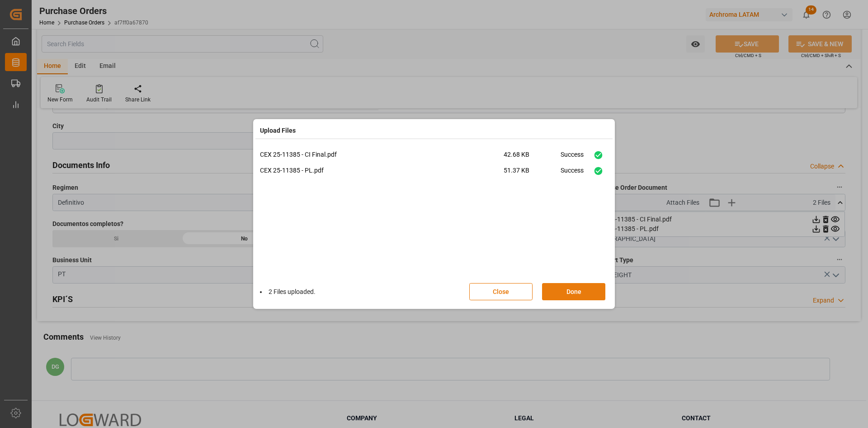 This screenshot has width=868, height=428. I want to click on p: CEX 25-11385 - PL.pdf, so click(382, 170).